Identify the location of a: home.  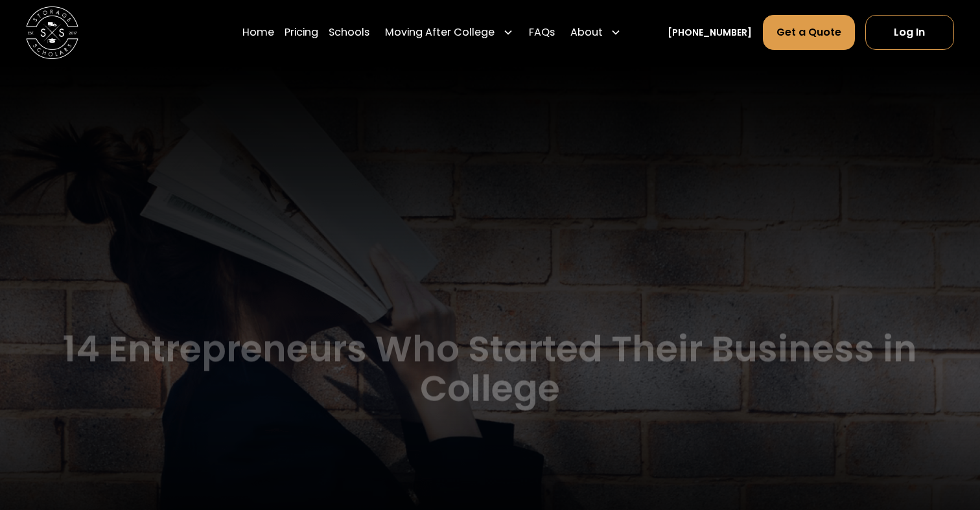
(52, 33).